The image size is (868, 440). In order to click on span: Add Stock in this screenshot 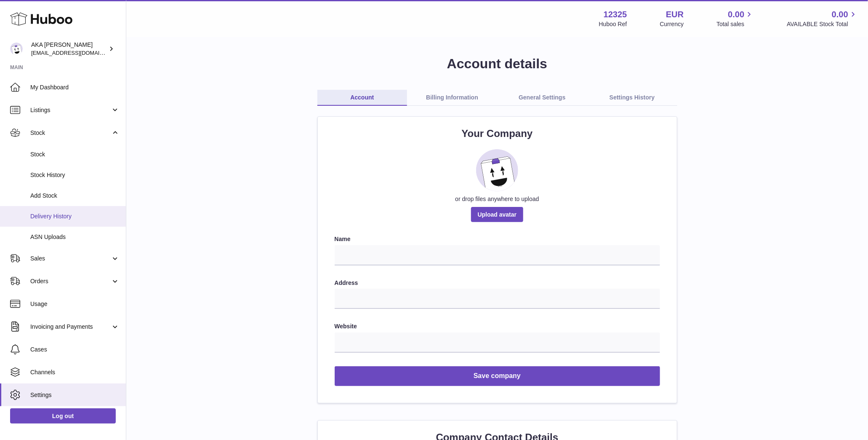, I will do `click(75, 196)`.